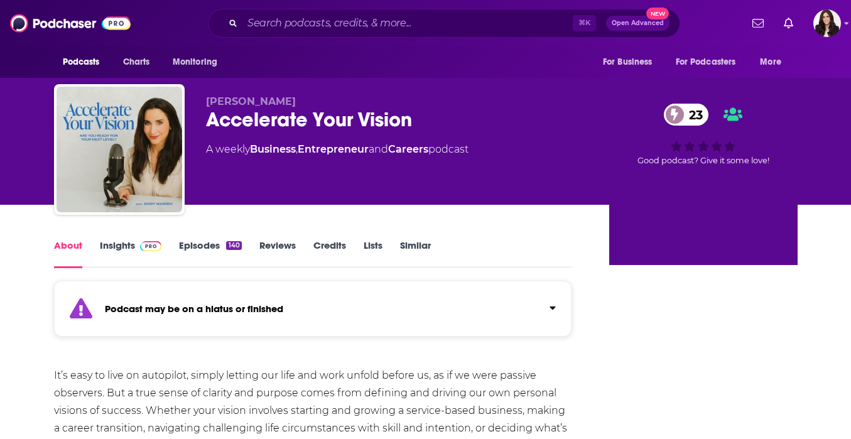 The width and height of the screenshot is (851, 439). Describe the element at coordinates (210, 254) in the screenshot. I see `a: Episodes140` at that location.